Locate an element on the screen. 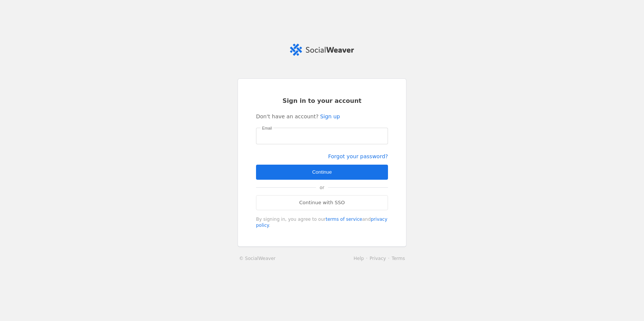 The width and height of the screenshot is (644, 321). span: or is located at coordinates (322, 188).